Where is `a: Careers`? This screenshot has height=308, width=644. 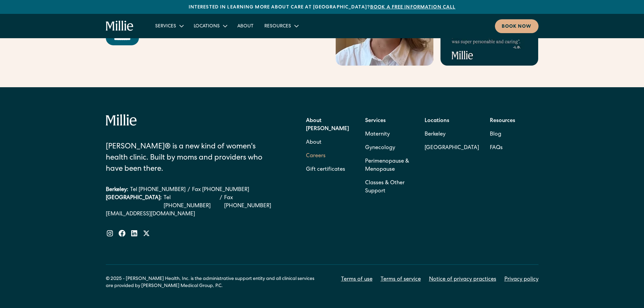 a: Careers is located at coordinates (316, 156).